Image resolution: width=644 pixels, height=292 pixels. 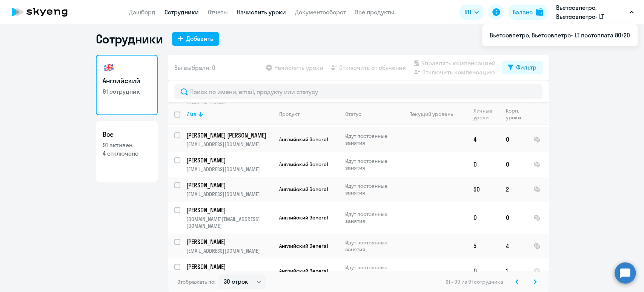 I want to click on a: Английский91 сотрудник, so click(x=127, y=85).